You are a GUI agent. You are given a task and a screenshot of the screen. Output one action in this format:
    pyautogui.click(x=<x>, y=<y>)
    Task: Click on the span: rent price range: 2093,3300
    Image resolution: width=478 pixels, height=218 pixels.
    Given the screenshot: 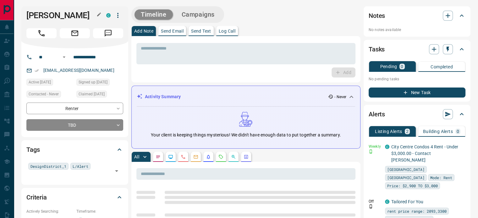 What is the action you would take?
    pyautogui.click(x=417, y=211)
    